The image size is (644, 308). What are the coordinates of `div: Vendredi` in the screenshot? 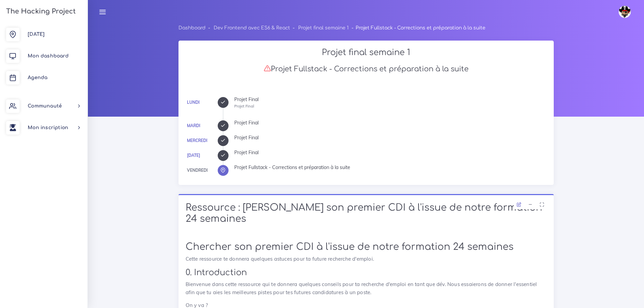 It's located at (197, 170).